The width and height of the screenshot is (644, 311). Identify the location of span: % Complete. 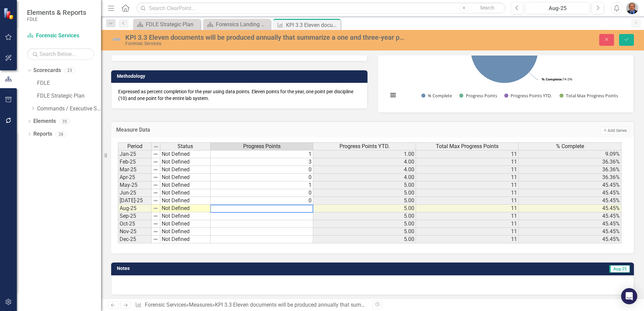
(570, 147).